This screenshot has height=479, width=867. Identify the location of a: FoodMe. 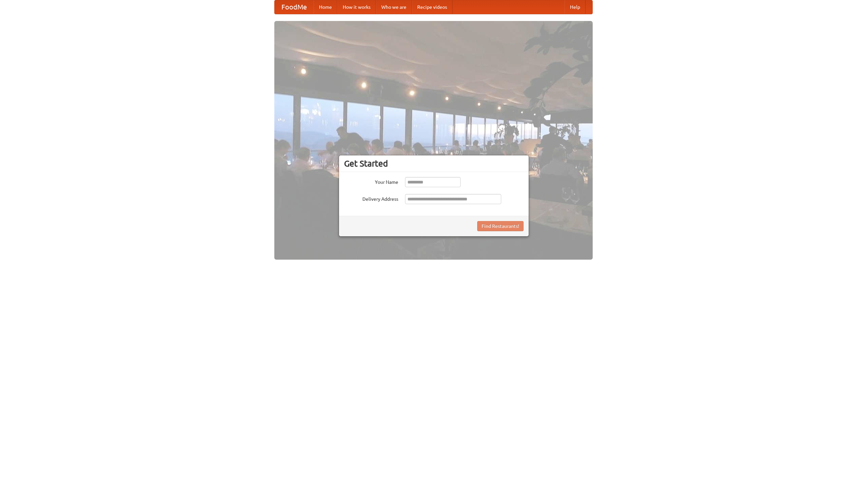
(294, 7).